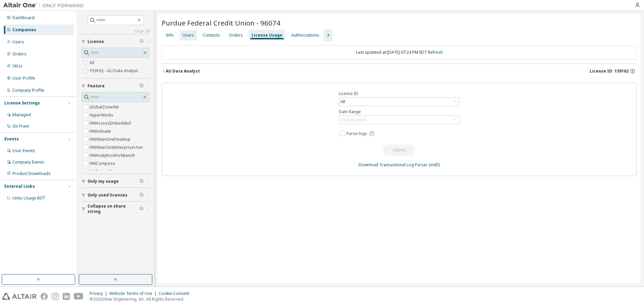 Image resolution: width=644 pixels, height=306 pixels. What do you see at coordinates (435, 52) in the screenshot?
I see `a: Refresh` at bounding box center [435, 52].